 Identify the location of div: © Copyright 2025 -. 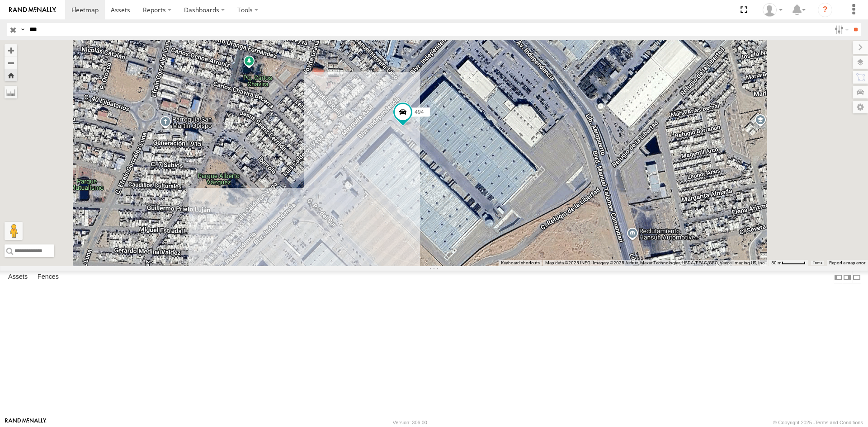
(818, 422).